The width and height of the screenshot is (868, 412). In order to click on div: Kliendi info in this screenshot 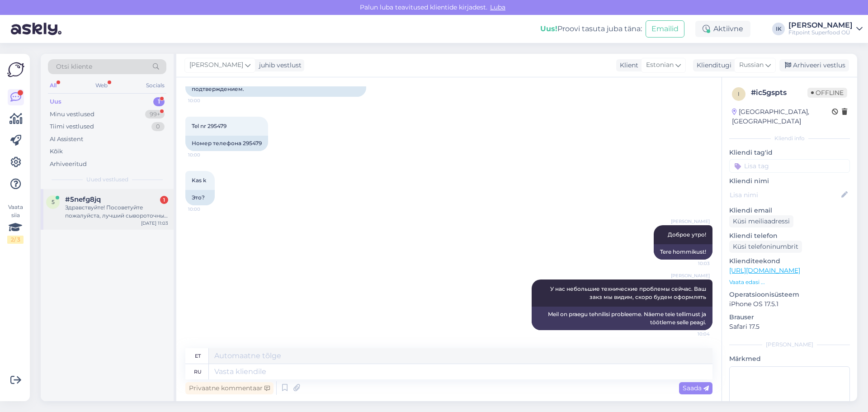, I will do `click(789, 139)`.